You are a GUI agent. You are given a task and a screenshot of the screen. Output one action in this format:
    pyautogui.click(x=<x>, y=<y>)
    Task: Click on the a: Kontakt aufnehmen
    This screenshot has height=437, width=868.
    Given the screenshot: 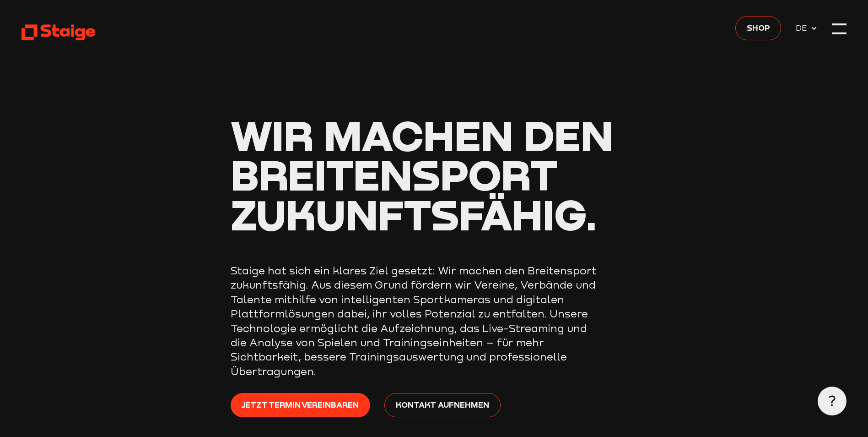 What is the action you would take?
    pyautogui.click(x=442, y=405)
    